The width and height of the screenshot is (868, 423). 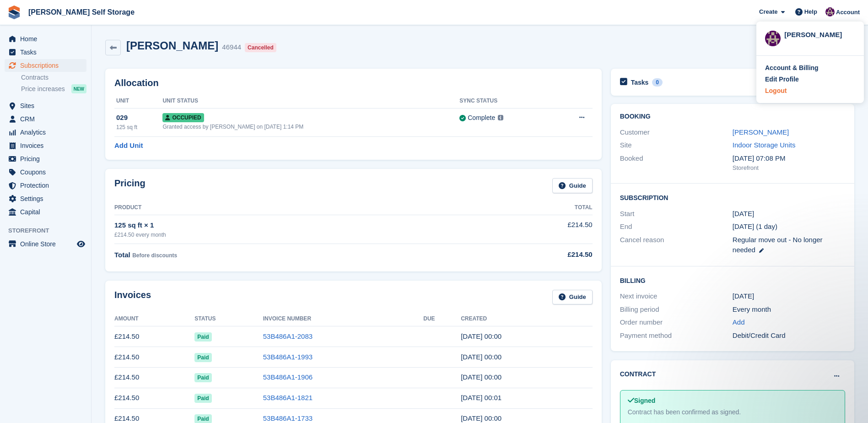 What do you see at coordinates (676, 132) in the screenshot?
I see `div: Customer` at bounding box center [676, 132].